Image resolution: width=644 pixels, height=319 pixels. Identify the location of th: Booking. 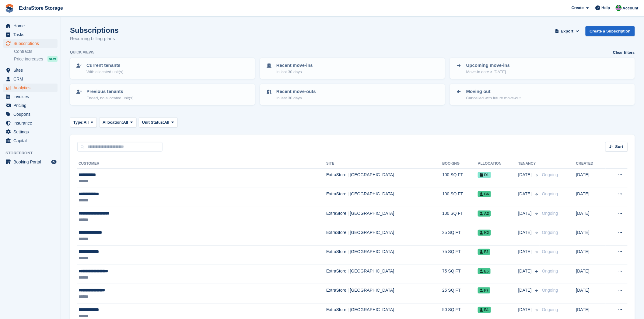
(459, 164).